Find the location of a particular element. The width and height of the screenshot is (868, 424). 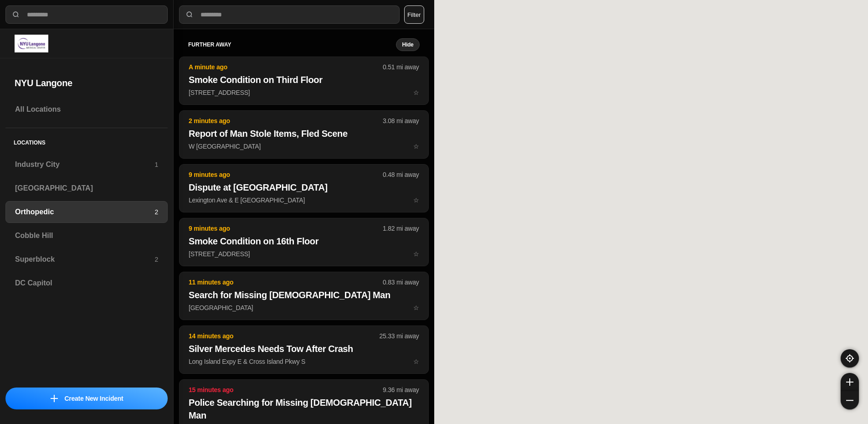

h5: Locations is located at coordinates (87, 141).